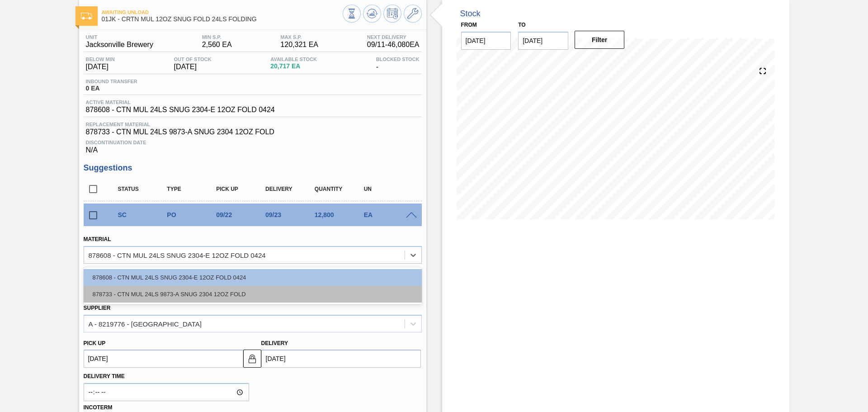  Describe the element at coordinates (600, 40) in the screenshot. I see `button: Filter` at that location.